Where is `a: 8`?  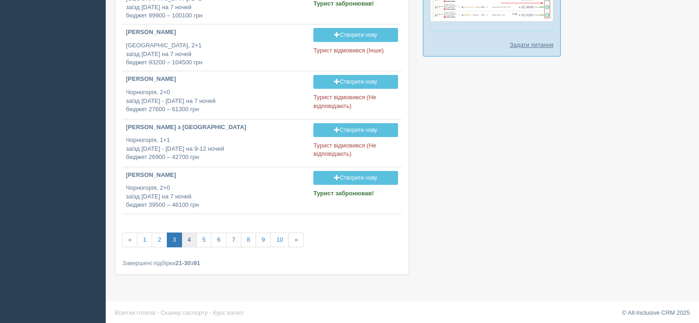
a: 8 is located at coordinates (248, 240).